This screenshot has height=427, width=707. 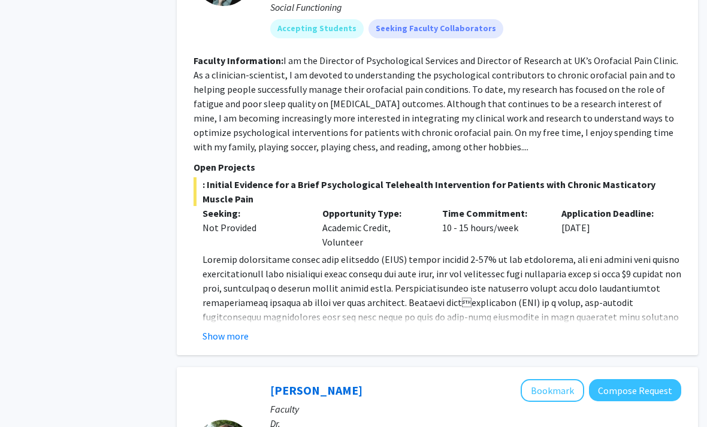 What do you see at coordinates (476, 410) in the screenshot?
I see `p: Faculty` at bounding box center [476, 410].